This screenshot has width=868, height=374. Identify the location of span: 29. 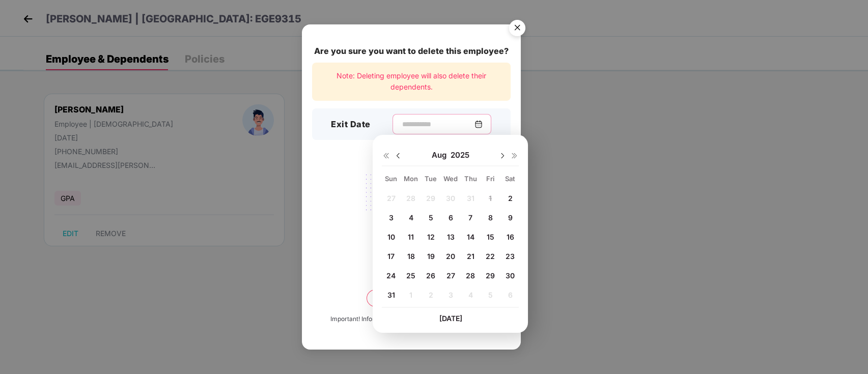
(490, 275).